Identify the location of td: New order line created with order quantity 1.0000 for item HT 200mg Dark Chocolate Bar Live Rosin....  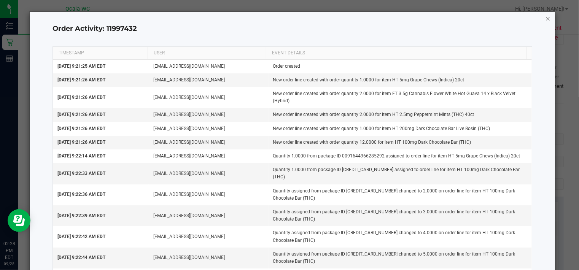
(400, 129).